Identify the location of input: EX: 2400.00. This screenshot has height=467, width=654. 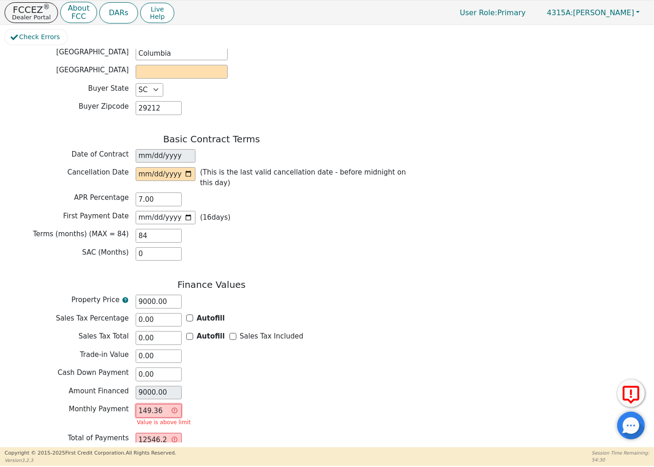
(159, 301).